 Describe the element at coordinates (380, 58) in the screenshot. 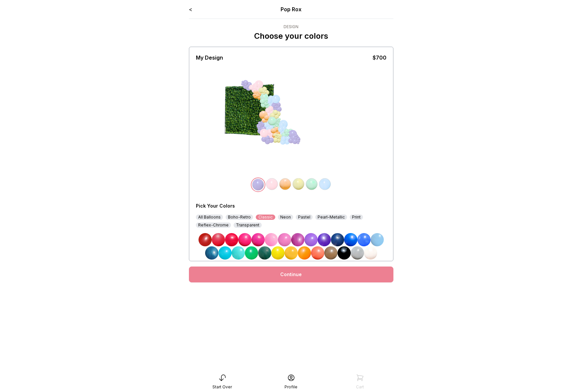

I see `div: $700` at that location.